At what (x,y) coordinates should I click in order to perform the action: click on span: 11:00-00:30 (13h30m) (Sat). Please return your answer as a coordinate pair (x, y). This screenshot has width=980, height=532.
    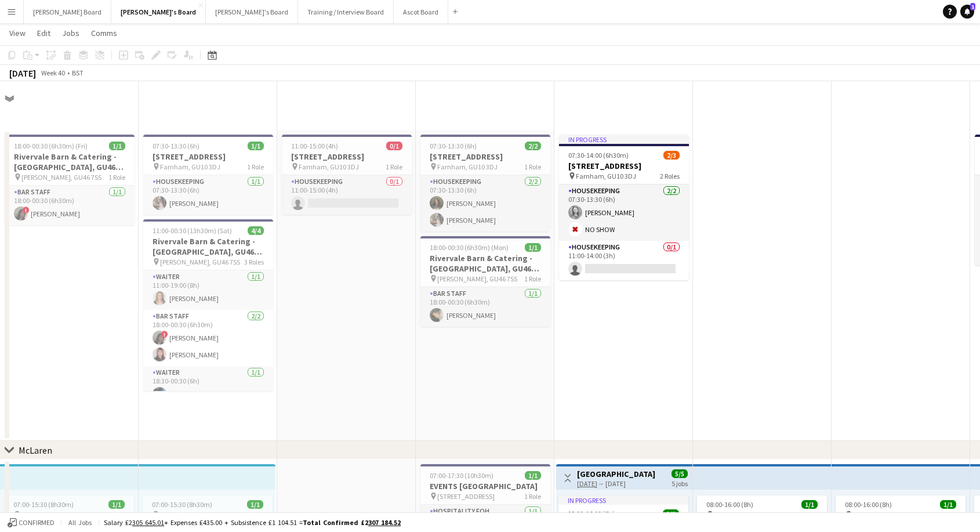
    Looking at the image, I should click on (192, 231).